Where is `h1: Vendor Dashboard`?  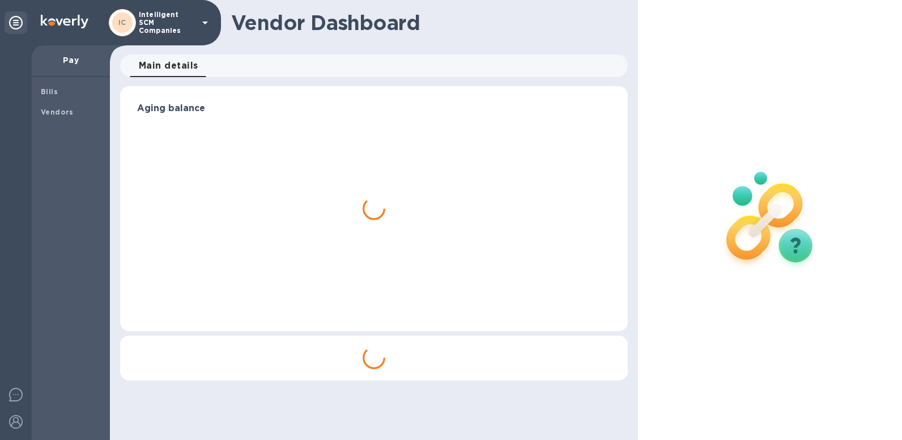
h1: Vendor Dashboard is located at coordinates (425, 23).